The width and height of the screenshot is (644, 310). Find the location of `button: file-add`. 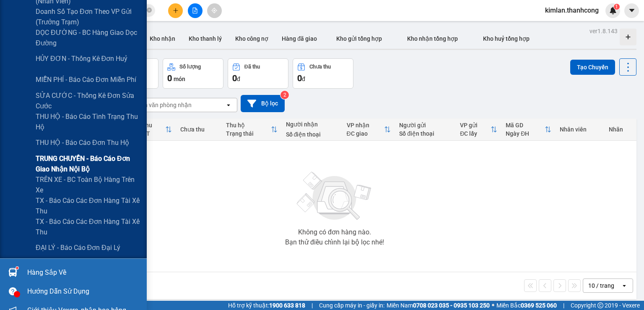

button: file-add is located at coordinates (195, 10).